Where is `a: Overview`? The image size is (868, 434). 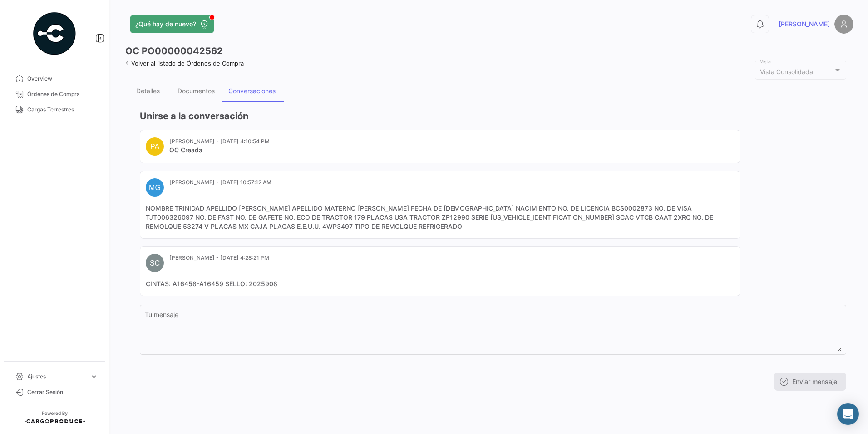
a: Overview is located at coordinates (55, 79).